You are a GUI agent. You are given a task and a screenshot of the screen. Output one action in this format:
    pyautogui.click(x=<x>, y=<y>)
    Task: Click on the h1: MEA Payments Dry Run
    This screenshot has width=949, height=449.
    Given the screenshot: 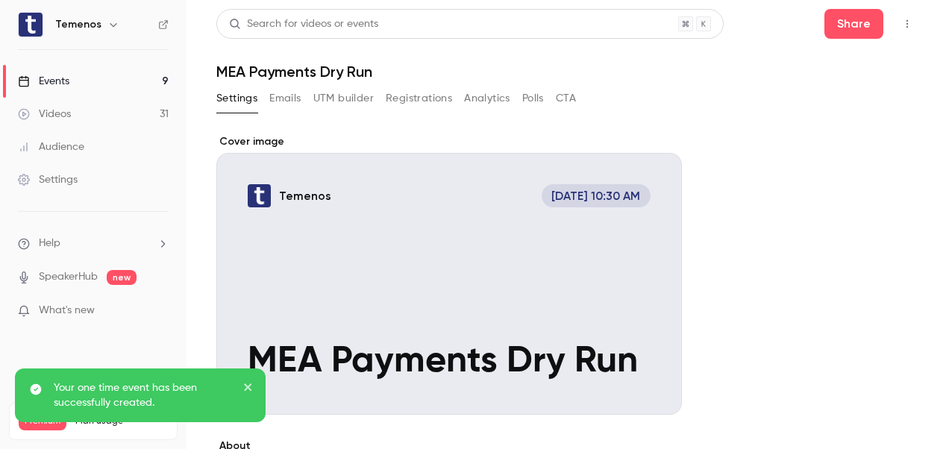 What is the action you would take?
    pyautogui.click(x=568, y=72)
    